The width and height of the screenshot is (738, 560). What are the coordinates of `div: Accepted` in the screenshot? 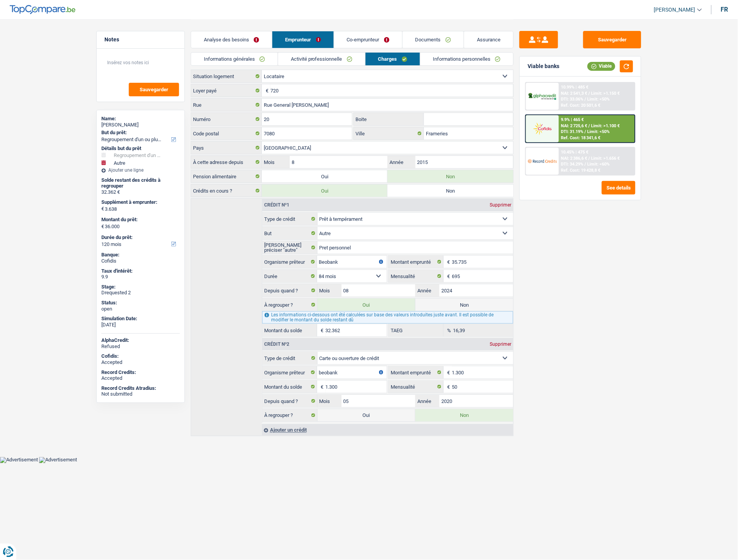 It's located at (140, 363).